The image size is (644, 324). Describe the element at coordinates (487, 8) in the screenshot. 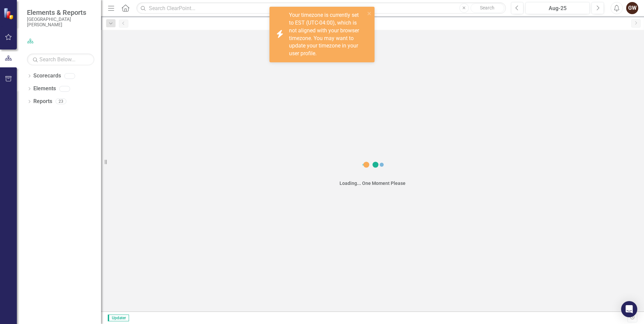

I see `button: Search` at that location.